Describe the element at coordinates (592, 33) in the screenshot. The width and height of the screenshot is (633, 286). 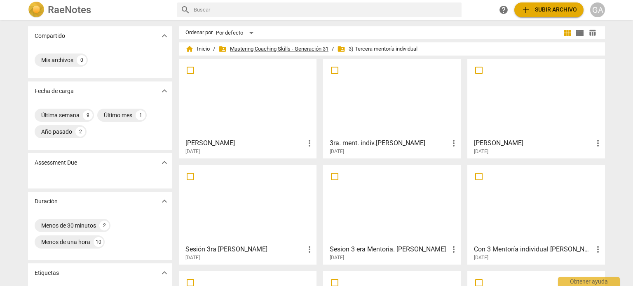
I see `span: table_chart` at that location.